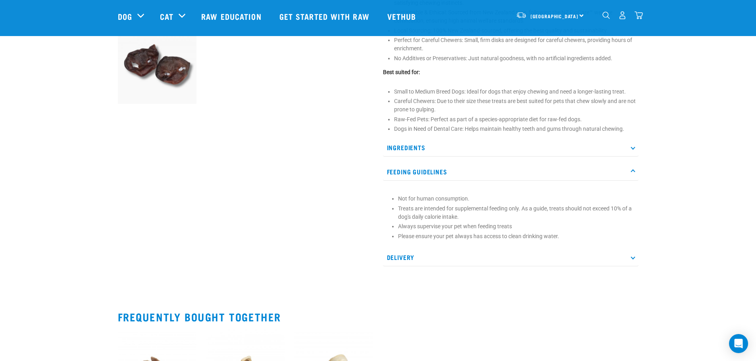 The width and height of the screenshot is (756, 361). What do you see at coordinates (516, 199) in the screenshot?
I see `p: Not for human consumption.` at bounding box center [516, 199].